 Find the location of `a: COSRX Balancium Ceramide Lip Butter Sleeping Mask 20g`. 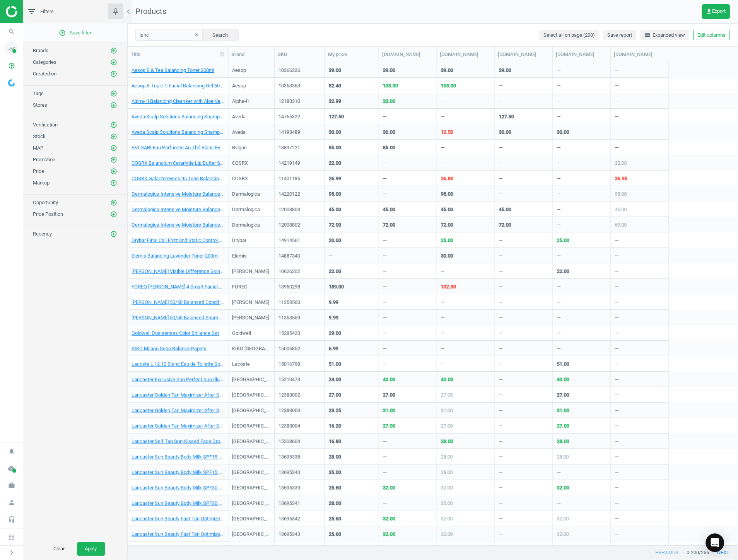

a: COSRX Balancium Ceramide Lip Butter Sleeping Mask 20g is located at coordinates (177, 164).